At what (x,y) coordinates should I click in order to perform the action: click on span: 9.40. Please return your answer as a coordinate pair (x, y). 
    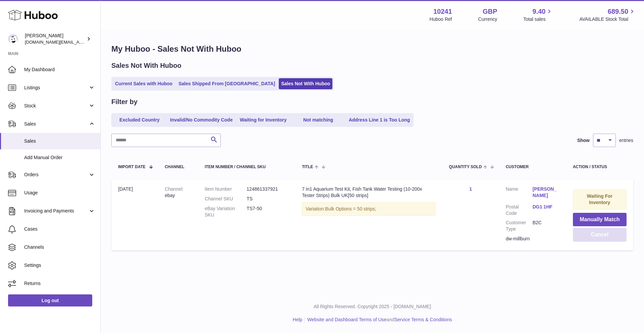
    Looking at the image, I should click on (539, 12).